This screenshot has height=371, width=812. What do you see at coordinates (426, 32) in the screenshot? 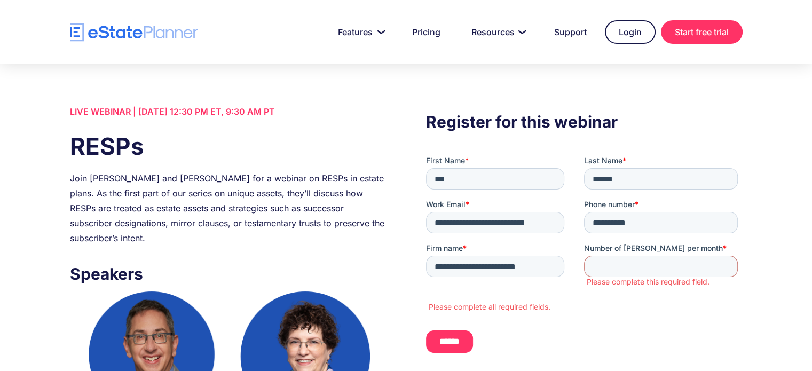
I see `a: Pricing` at bounding box center [426, 32].